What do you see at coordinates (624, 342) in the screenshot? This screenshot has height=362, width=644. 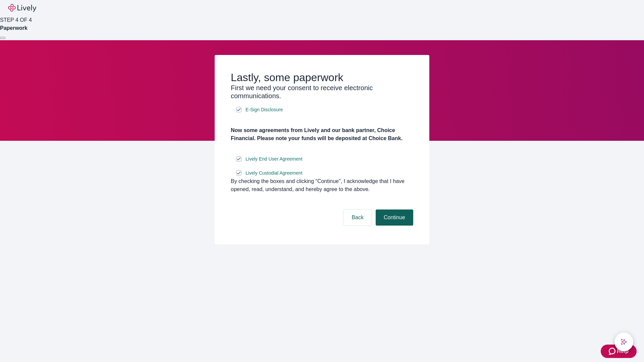 I see `button: chat` at bounding box center [624, 342].